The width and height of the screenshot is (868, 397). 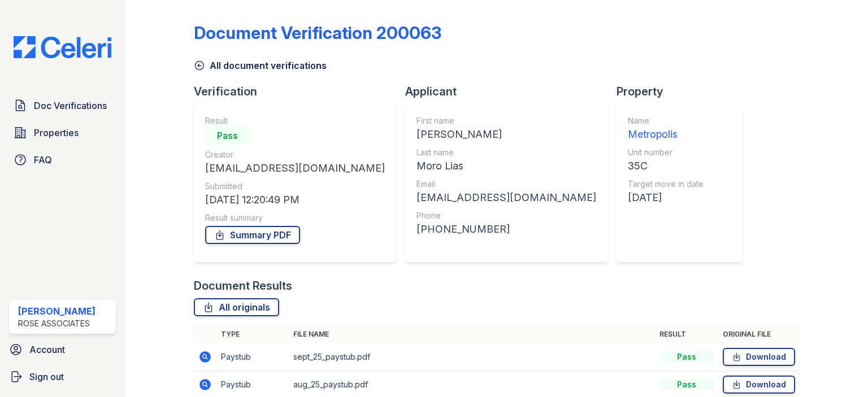 What do you see at coordinates (295, 121) in the screenshot?
I see `div: Result` at bounding box center [295, 121].